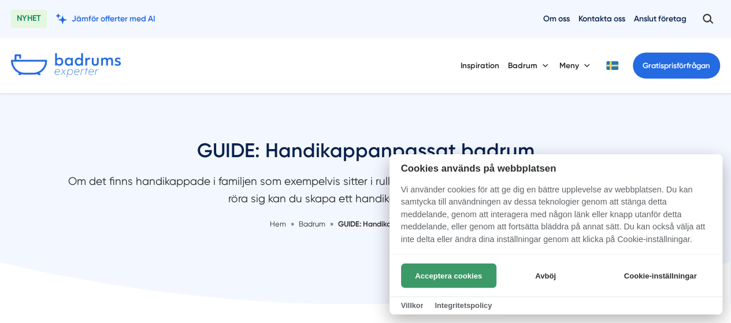 Image resolution: width=731 pixels, height=323 pixels. What do you see at coordinates (556, 219) in the screenshot?
I see `p: Vi använder cookies för att ge dig en bättre upplevelse av webbplatsen. Du kan samtycka till anvä...` at bounding box center [556, 219].